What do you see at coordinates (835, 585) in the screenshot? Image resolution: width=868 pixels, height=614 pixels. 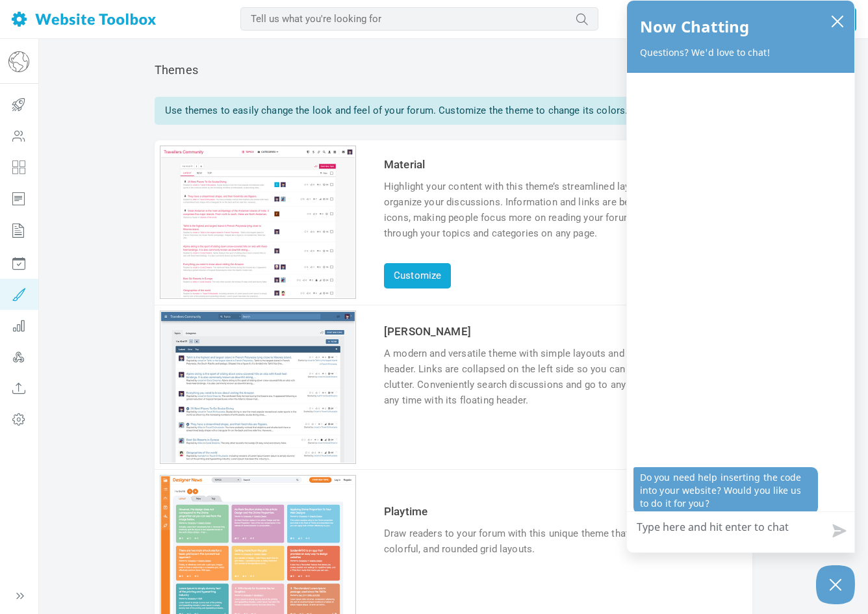 I see `button: Close Chatbox` at bounding box center [835, 585].